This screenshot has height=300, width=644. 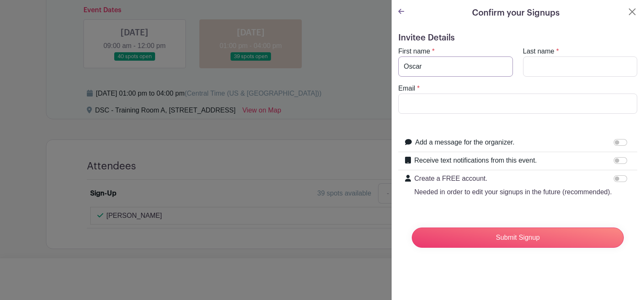 I want to click on label: Email, so click(x=407, y=89).